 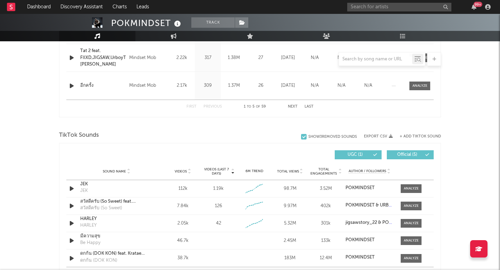 What do you see at coordinates (293, 107) in the screenshot?
I see `button: Next` at bounding box center [293, 107].